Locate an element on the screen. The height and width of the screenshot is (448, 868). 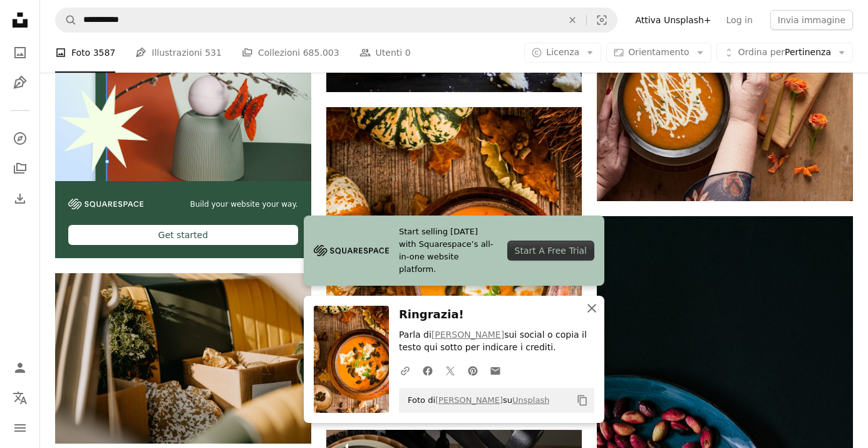
span: Foto di su is located at coordinates (475, 400).